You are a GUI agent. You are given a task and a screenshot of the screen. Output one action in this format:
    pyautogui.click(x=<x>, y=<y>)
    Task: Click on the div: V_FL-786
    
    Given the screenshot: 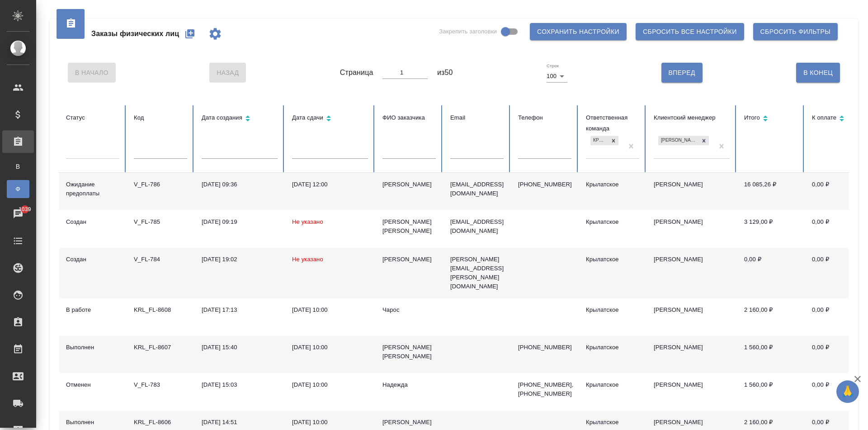 What is the action you would take?
    pyautogui.click(x=161, y=184)
    